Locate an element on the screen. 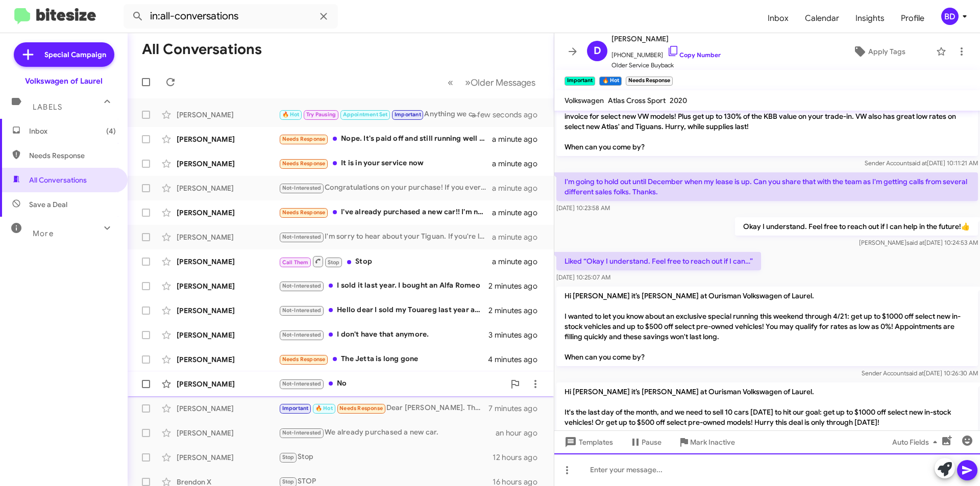 The image size is (980, 486). div: Volkswagen of Laurel is located at coordinates (64, 81).